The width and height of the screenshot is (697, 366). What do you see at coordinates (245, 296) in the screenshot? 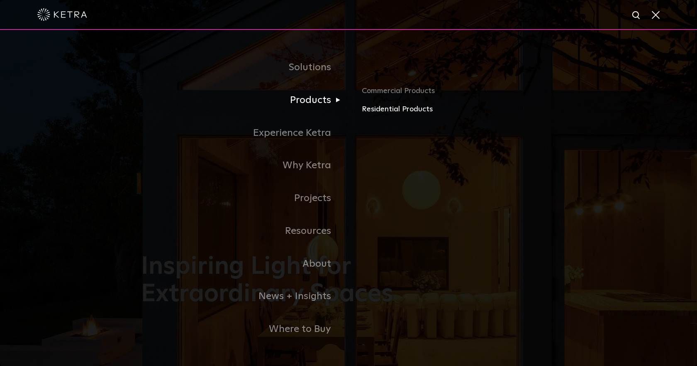
I see `a: News + Insights` at bounding box center [245, 296].